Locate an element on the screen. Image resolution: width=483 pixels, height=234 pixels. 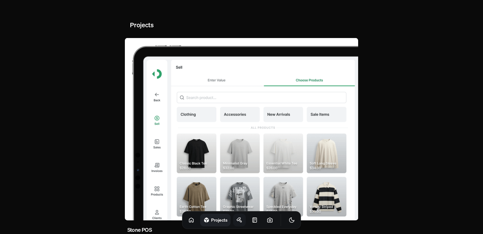
h2: Projects is located at coordinates (142, 25).